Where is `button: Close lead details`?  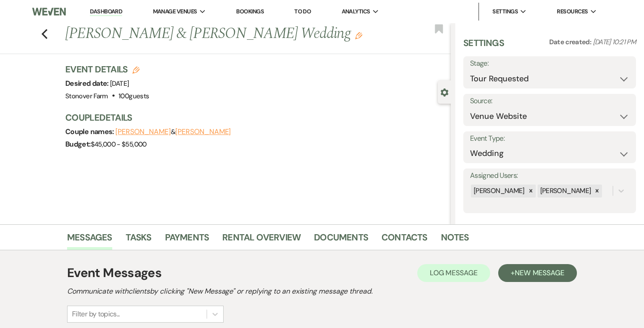
button: Close lead details is located at coordinates (445, 92).